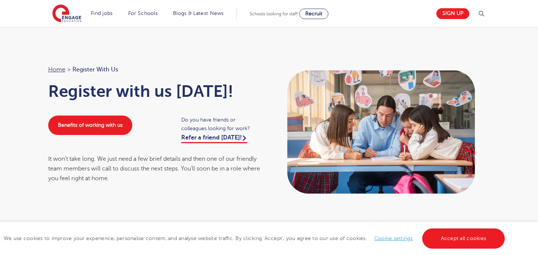  I want to click on a: For Schools, so click(143, 13).